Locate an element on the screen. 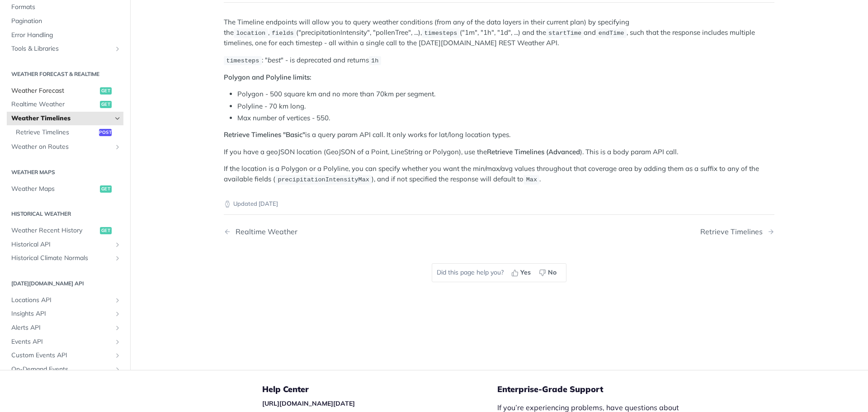 This screenshot has height=412, width=868. span: Custom Events API is located at coordinates (62, 355).